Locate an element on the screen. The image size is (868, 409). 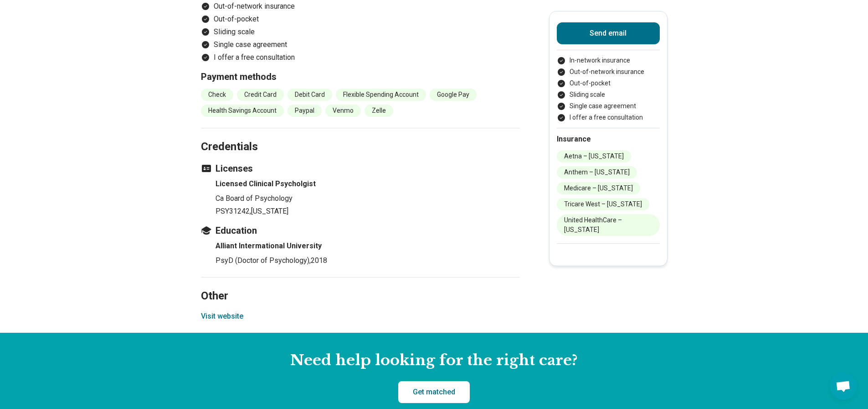
li: Health Savings Account is located at coordinates (243, 110).